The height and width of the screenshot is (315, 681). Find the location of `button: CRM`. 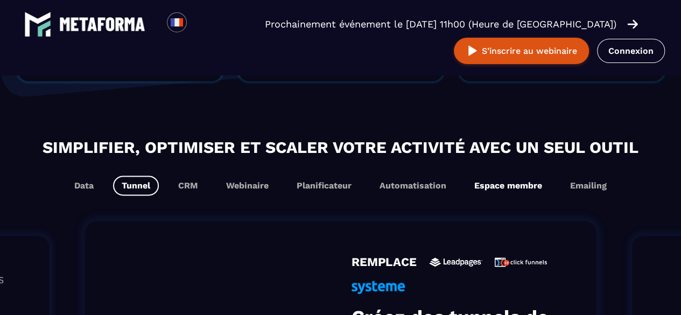

button: CRM is located at coordinates (188, 185).